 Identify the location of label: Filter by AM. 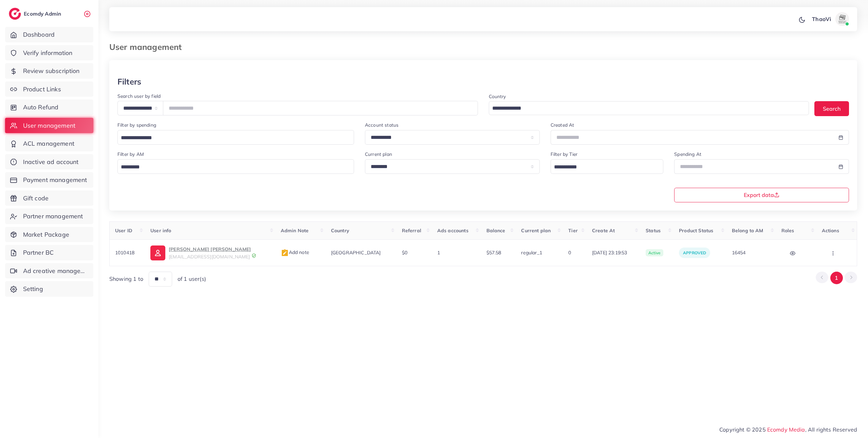
(131, 154).